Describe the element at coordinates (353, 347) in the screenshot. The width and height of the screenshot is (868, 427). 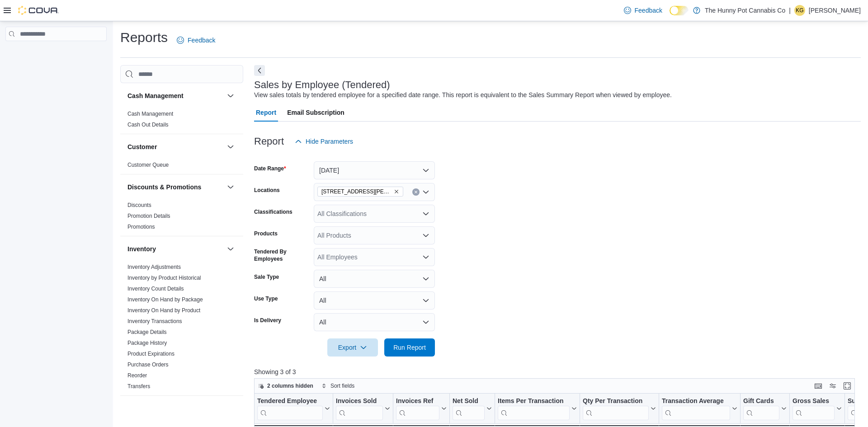
I see `button: Export` at that location.